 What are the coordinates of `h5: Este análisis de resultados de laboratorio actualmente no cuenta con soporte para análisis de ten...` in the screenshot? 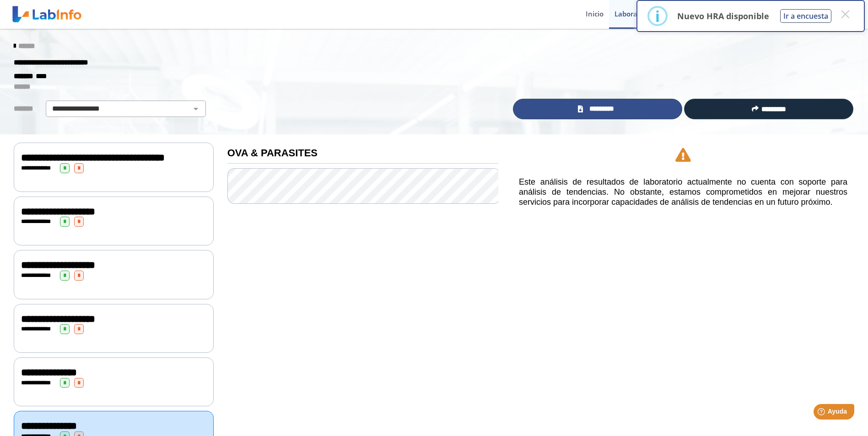 It's located at (683, 192).